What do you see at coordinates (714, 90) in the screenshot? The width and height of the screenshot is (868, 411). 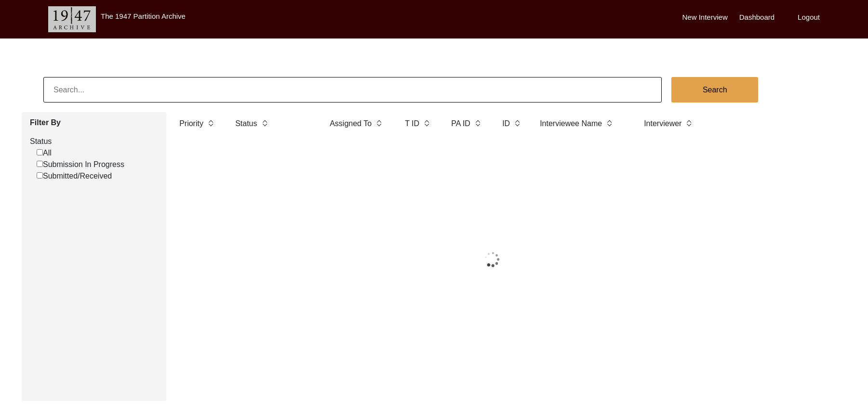 I see `button: Search` at bounding box center [714, 90].